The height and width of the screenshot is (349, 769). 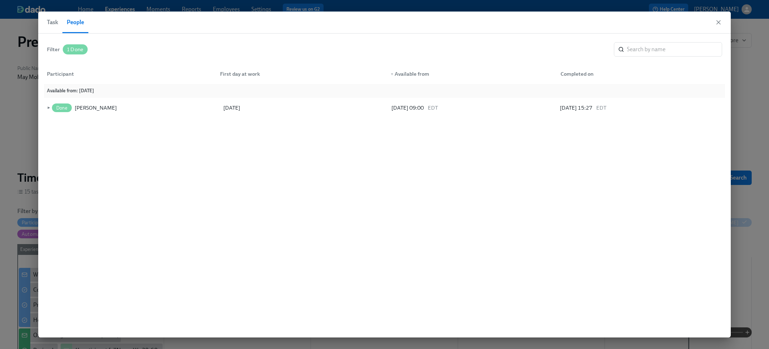 What do you see at coordinates (129, 74) in the screenshot?
I see `div: Participant` at bounding box center [129, 74].